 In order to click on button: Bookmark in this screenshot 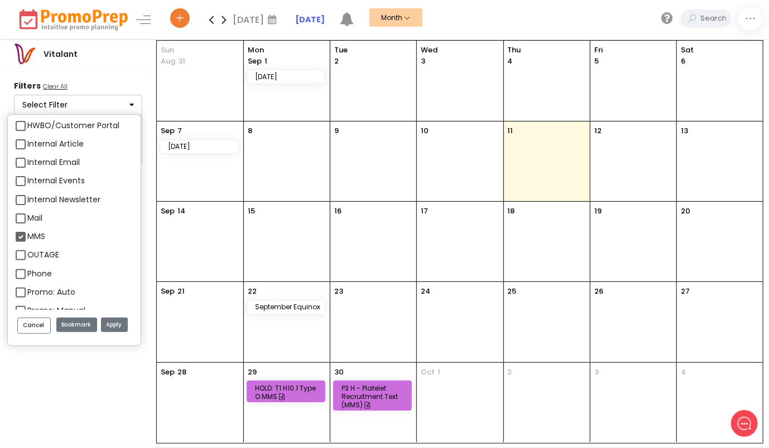, I will do `click(76, 325)`.